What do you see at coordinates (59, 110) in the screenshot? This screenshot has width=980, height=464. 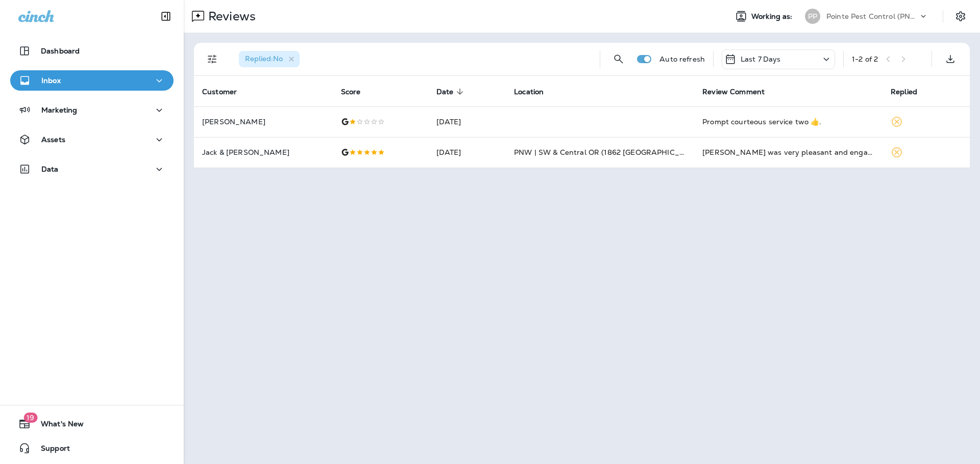 I see `p: Marketing` at bounding box center [59, 110].